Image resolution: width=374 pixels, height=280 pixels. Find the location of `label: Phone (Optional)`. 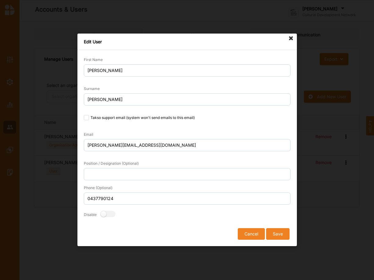

label: Phone (Optional) is located at coordinates (98, 187).